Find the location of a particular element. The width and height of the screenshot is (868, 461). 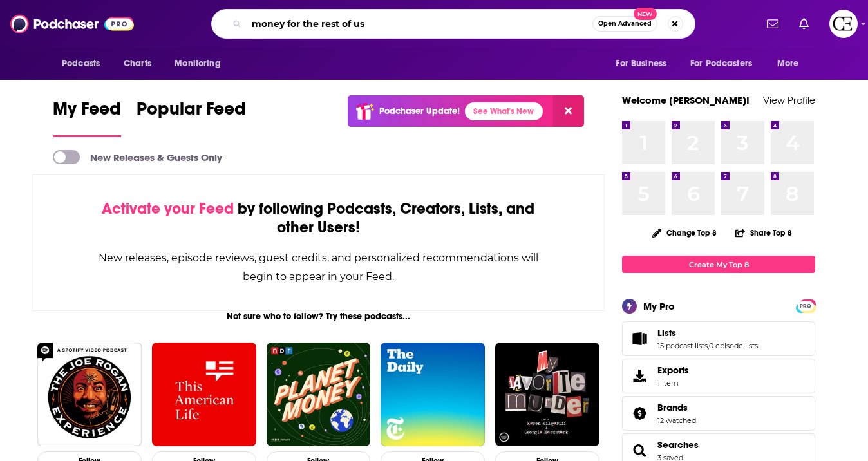

a: My Feed is located at coordinates (87, 118).